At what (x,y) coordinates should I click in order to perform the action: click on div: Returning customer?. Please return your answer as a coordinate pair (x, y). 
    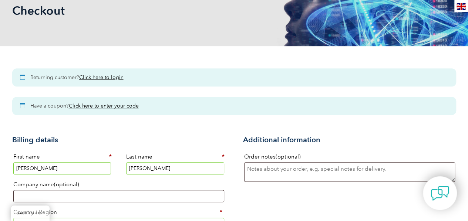
    Looking at the image, I should click on (234, 77).